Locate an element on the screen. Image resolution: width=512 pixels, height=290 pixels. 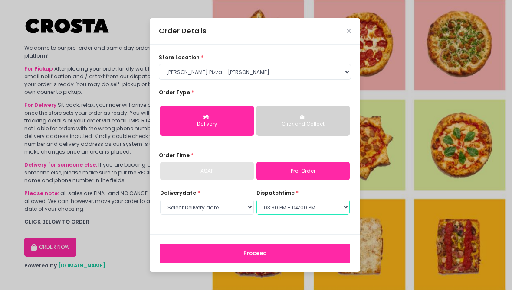
button: Close is located at coordinates (349, 31).